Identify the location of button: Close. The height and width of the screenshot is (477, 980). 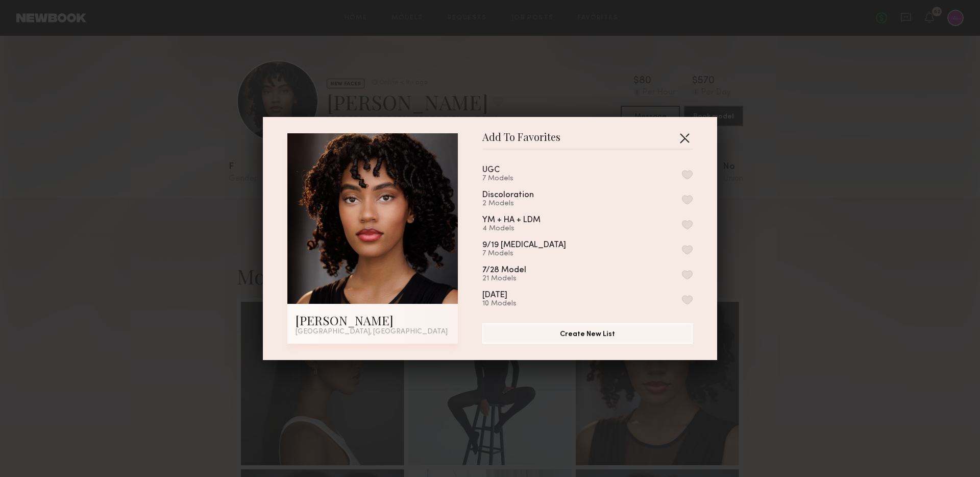
(684, 138).